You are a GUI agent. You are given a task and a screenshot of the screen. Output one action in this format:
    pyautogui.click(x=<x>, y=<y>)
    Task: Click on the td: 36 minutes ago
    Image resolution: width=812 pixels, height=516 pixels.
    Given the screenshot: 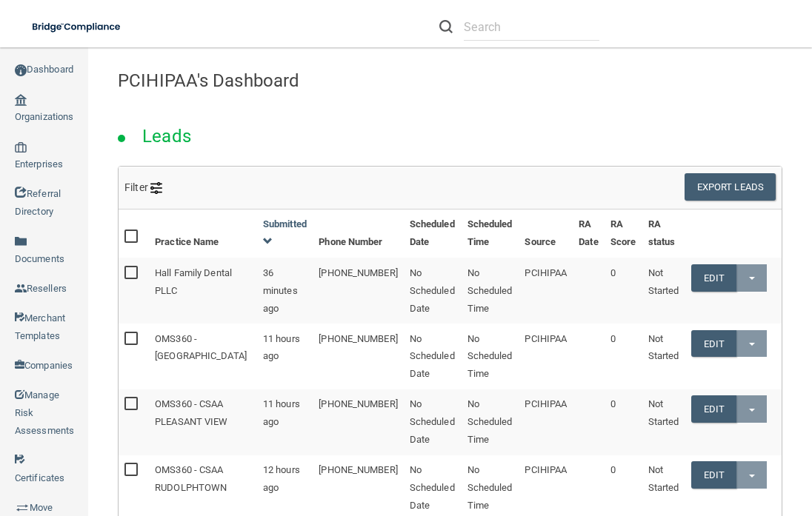 What is the action you would take?
    pyautogui.click(x=284, y=291)
    